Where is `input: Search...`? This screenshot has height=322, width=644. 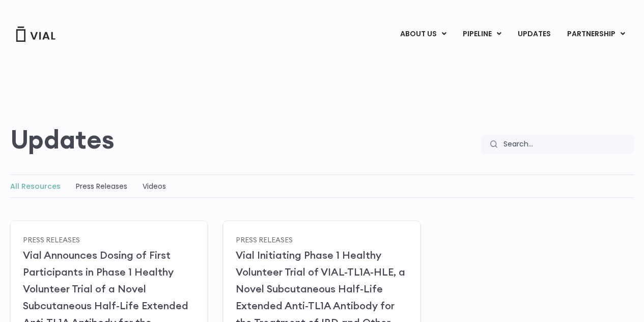 input: Search... is located at coordinates (566, 144).